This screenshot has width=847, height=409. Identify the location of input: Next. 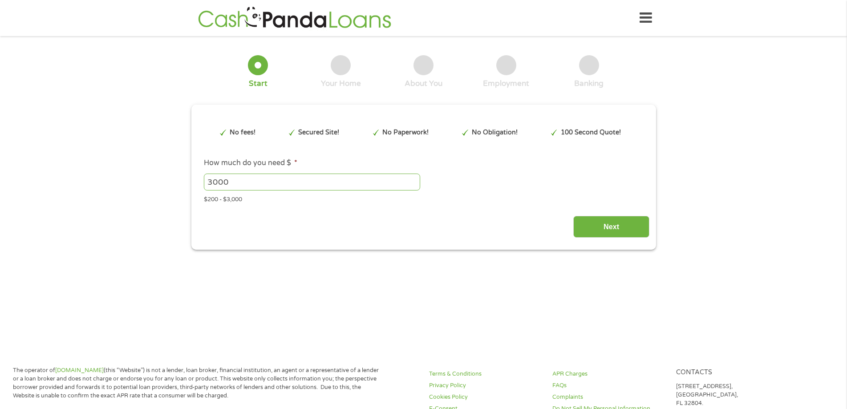
(611, 226).